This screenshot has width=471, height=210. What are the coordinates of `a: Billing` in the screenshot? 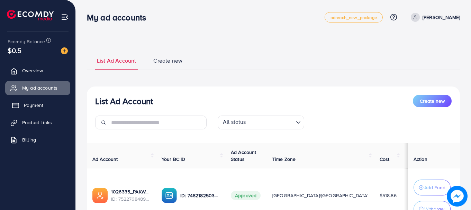 It's located at (38, 140).